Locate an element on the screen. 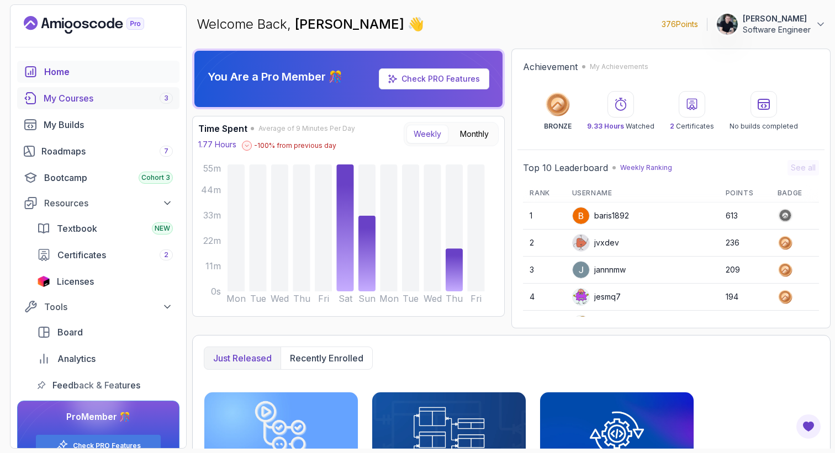 The height and width of the screenshot is (453, 835). span: 7 is located at coordinates (166, 151).